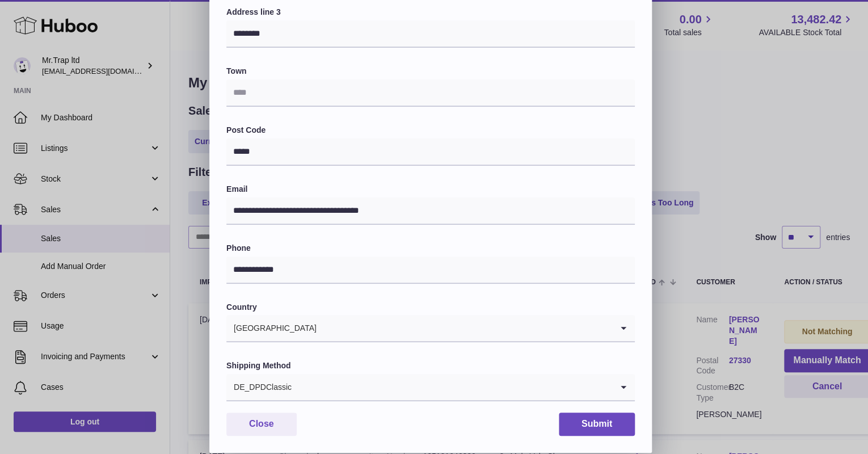 The height and width of the screenshot is (454, 868). Describe the element at coordinates (430, 366) in the screenshot. I see `label: Shipping Method` at that location.